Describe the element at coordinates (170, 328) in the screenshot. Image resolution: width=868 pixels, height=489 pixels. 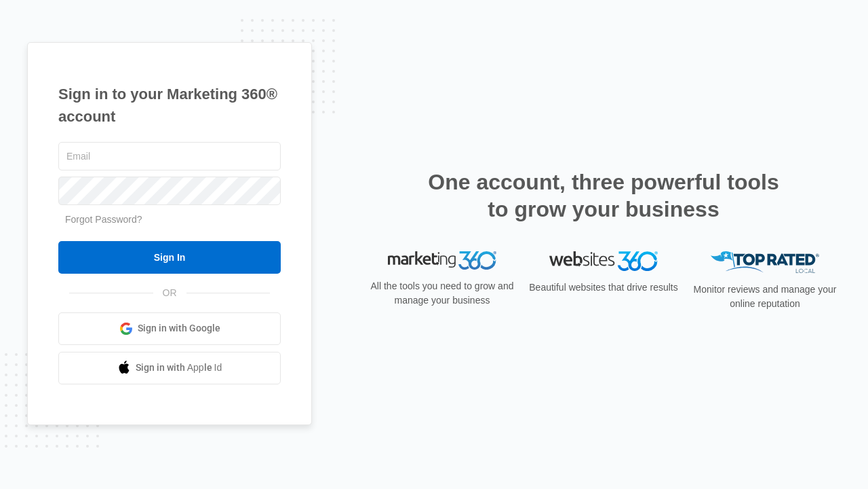
I see `a: Sign in with Google` at that location.